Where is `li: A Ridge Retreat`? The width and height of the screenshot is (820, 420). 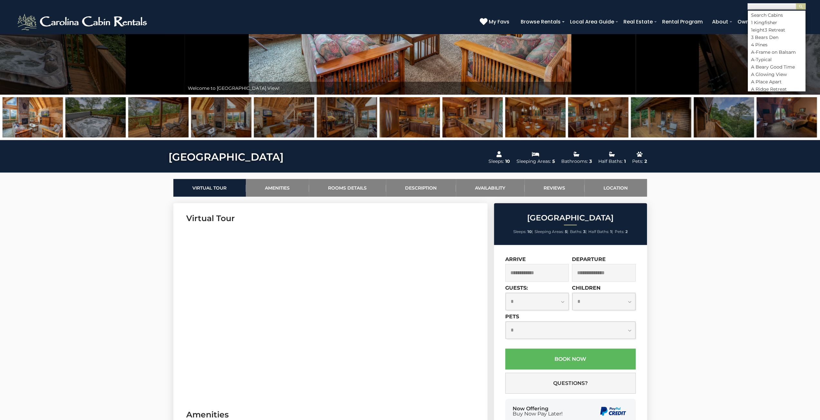
li: A Ridge Retreat is located at coordinates (776, 89).